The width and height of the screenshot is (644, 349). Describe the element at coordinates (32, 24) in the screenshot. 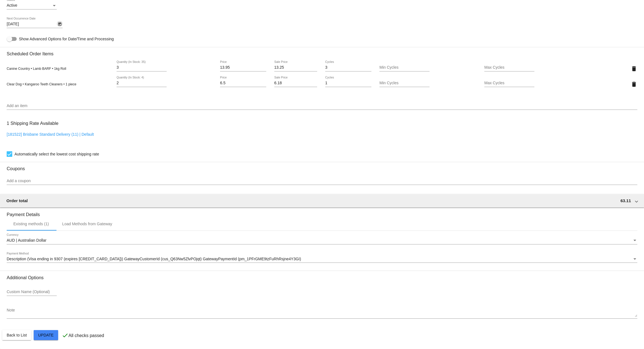

I see `input: Next Occurrence Date` at that location.